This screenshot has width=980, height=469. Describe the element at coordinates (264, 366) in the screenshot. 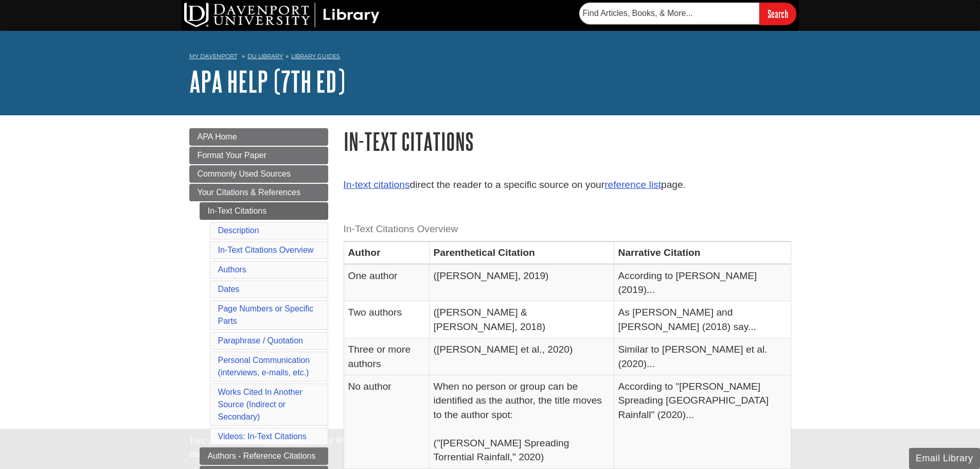

I see `a: Personal Communication(interviews, e-mails, etc.)` at that location.